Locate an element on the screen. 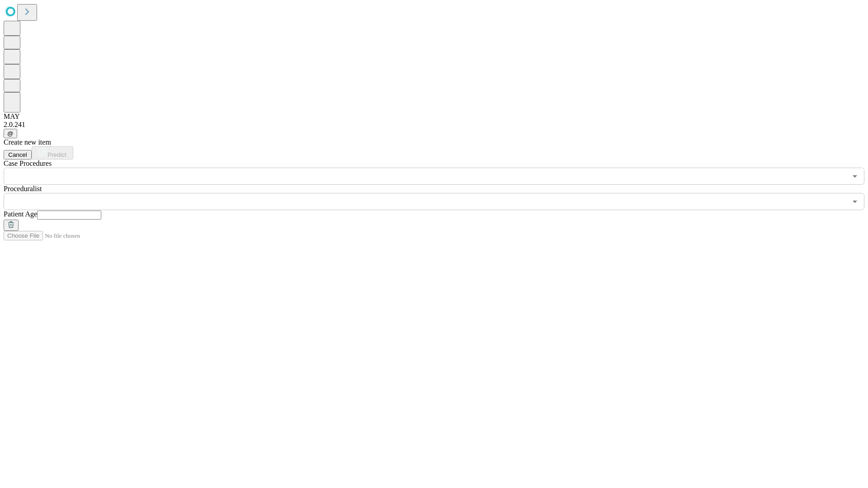 This screenshot has height=488, width=868. span: Scheduled Procedure is located at coordinates (27, 163).